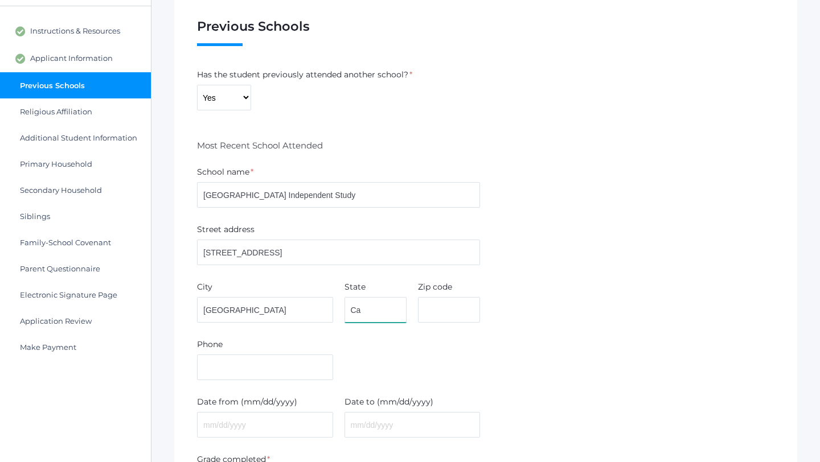 This screenshot has width=820, height=462. I want to click on span: Instructions & Resources, so click(75, 31).